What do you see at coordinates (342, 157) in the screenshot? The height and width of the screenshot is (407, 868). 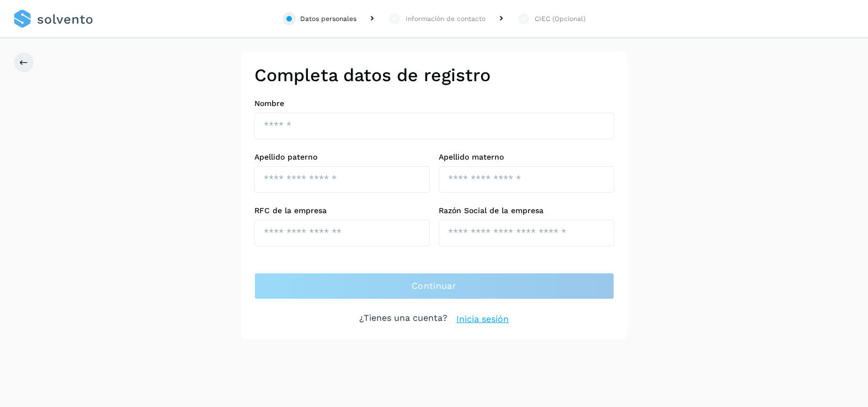 I see `label: Apellido paterno` at bounding box center [342, 157].